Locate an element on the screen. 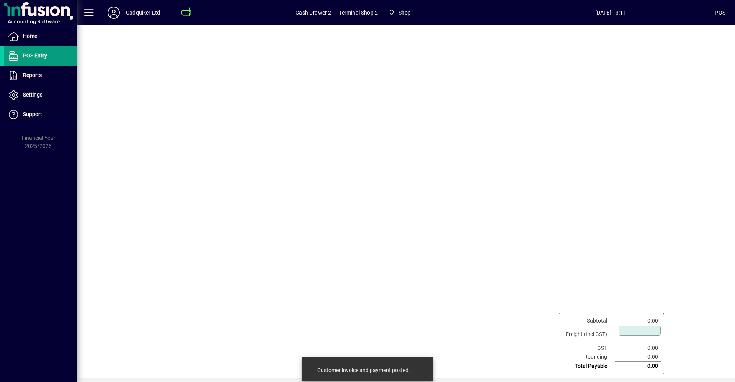 The width and height of the screenshot is (735, 382). a: Support is located at coordinates (40, 114).